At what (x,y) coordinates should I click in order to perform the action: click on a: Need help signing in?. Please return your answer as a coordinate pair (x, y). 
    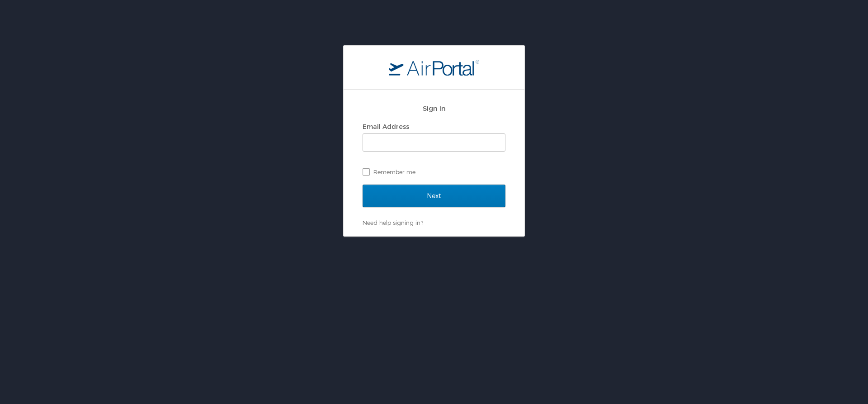
    Looking at the image, I should click on (393, 222).